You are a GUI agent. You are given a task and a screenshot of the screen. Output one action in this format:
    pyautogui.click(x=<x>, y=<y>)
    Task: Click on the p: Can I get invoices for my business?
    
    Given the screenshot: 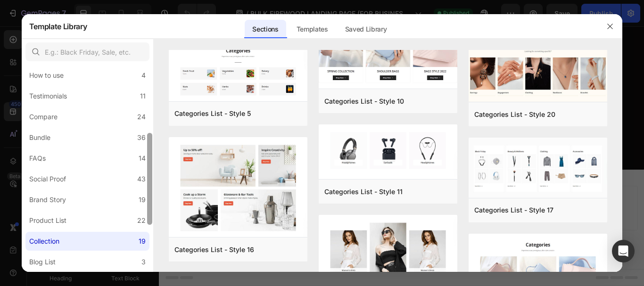 What is the action you would take?
    pyautogui.click(x=185, y=17)
    